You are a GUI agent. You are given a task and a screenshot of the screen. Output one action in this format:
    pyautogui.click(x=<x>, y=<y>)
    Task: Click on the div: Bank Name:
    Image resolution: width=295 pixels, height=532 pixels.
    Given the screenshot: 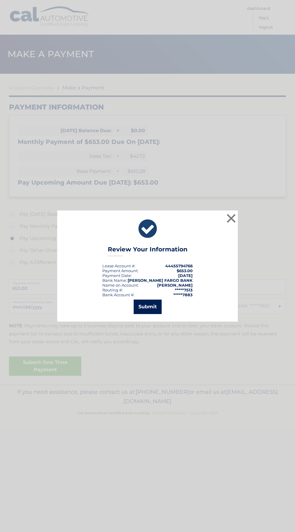 What is the action you would take?
    pyautogui.click(x=115, y=281)
    